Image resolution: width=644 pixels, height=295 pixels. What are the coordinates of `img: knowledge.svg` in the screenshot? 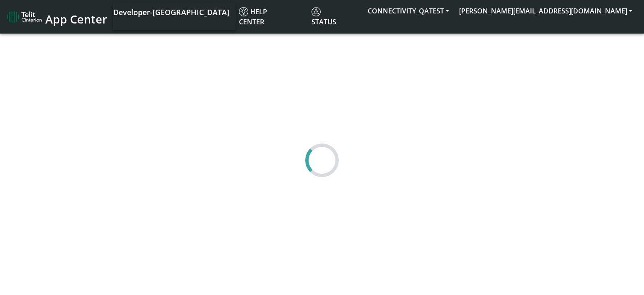 It's located at (243, 12).